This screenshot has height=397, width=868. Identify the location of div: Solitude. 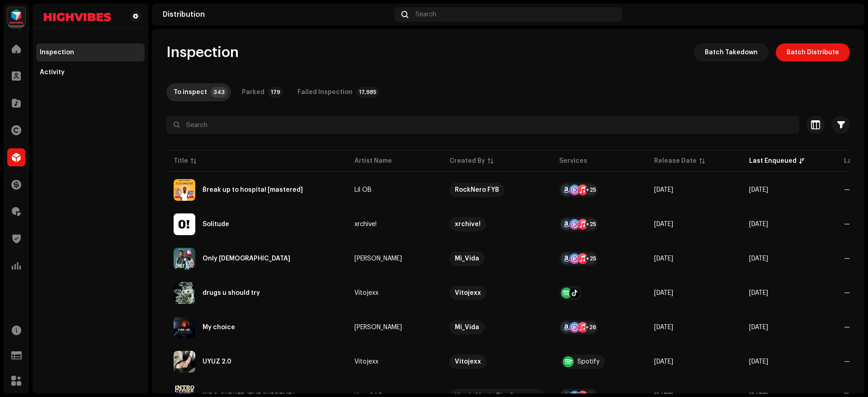
(215, 224).